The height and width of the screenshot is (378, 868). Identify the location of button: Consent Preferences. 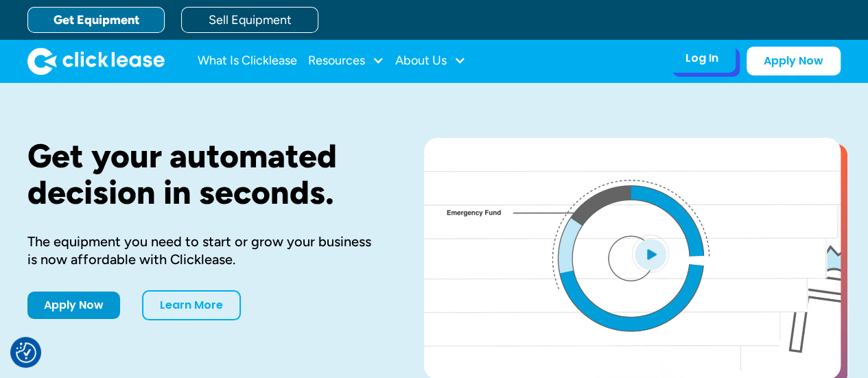
(26, 353).